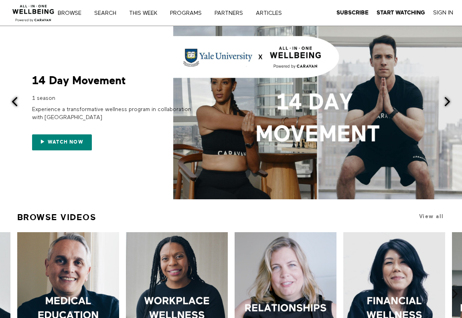 This screenshot has width=462, height=318. I want to click on strong: Subscribe, so click(352, 12).